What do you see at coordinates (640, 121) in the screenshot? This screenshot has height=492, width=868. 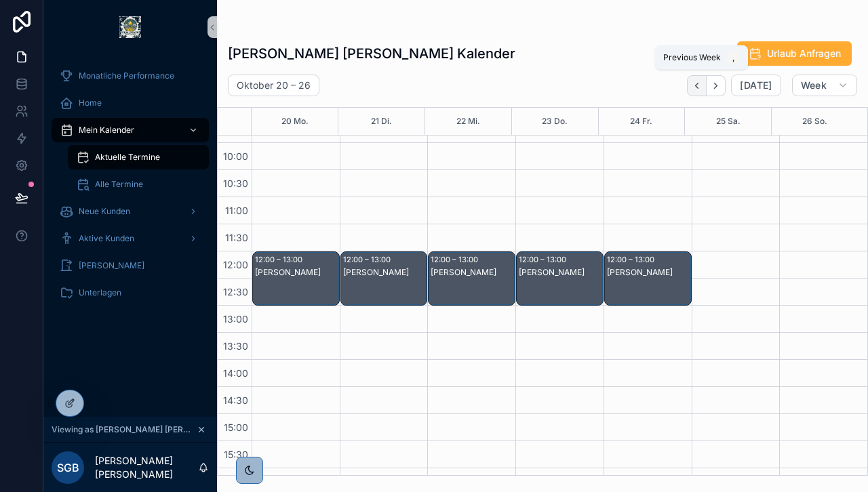 I see `button: 24 Fr.` at bounding box center [640, 121].